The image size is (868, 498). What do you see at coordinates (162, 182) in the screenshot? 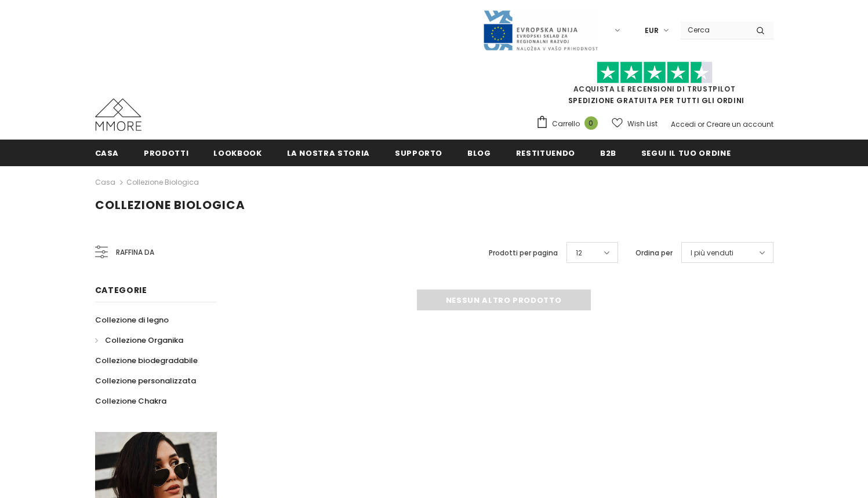
I see `a: Collezione biologica` at bounding box center [162, 182].